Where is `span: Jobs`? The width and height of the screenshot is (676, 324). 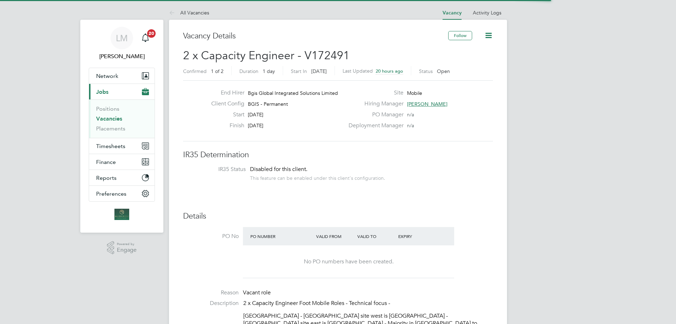 span: Jobs is located at coordinates (102, 92).